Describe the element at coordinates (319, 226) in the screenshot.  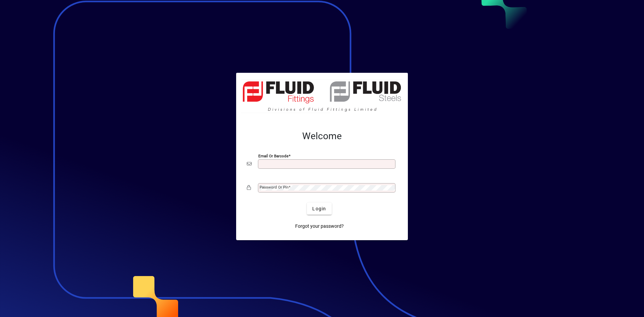
I see `a: Forgot your password?` at that location.